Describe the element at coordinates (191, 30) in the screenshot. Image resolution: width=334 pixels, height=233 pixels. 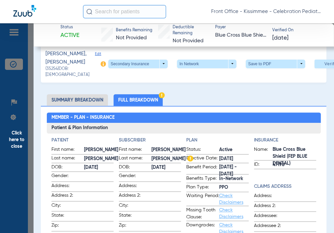
I see `span: Deductible Remaining` at that location.